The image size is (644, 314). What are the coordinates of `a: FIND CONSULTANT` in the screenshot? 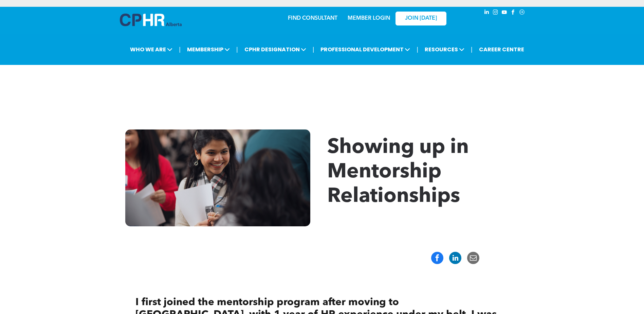 It's located at (312, 19).